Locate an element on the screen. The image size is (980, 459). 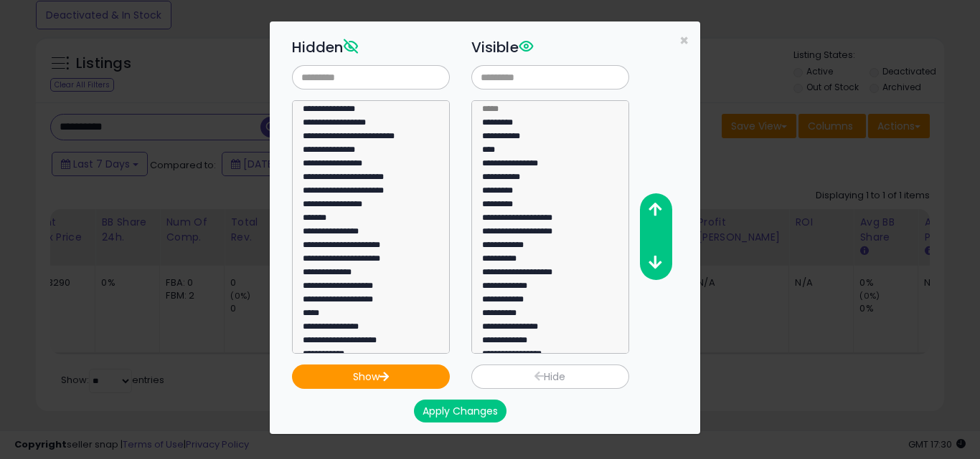
button: Show is located at coordinates (371, 377).